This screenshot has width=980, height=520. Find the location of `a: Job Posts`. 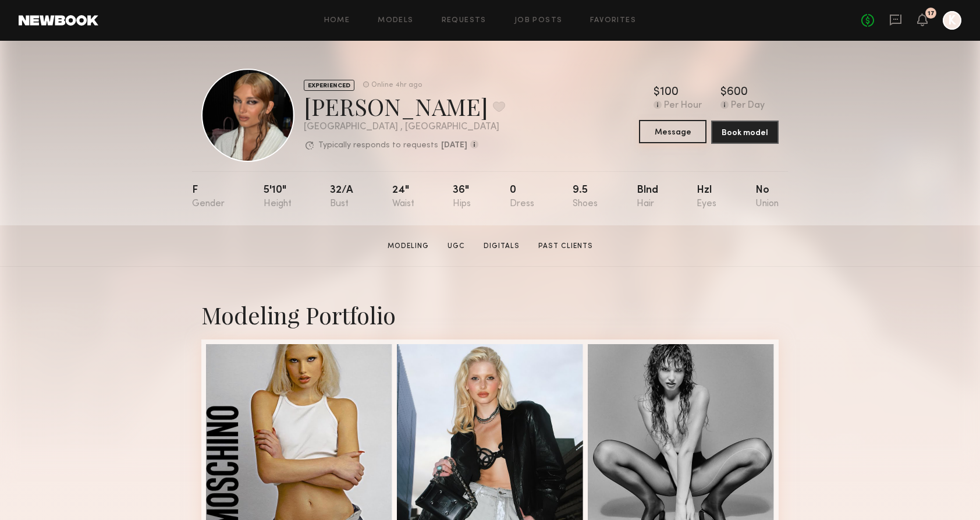

a: Job Posts is located at coordinates (538, 21).